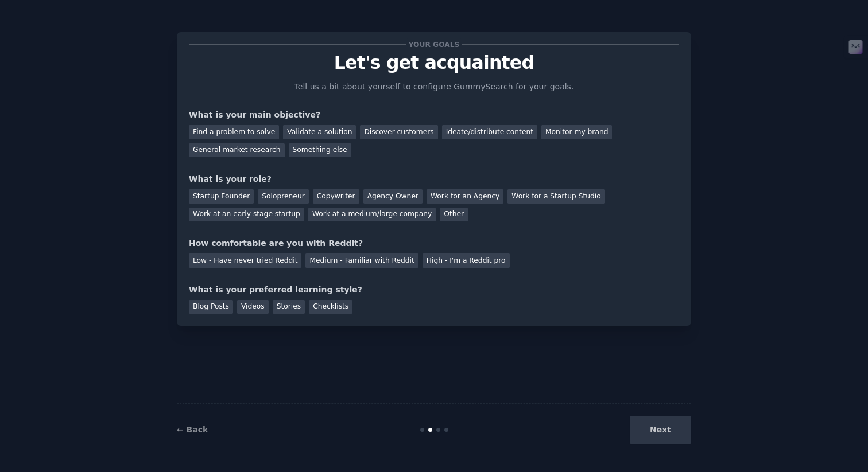  I want to click on div: Find a problem to solve, so click(234, 132).